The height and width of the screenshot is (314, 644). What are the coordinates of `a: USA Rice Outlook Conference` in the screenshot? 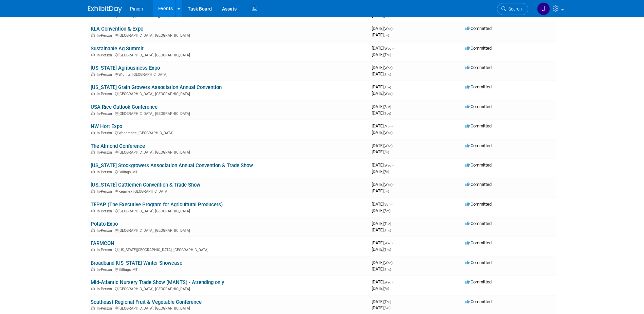 It's located at (124, 107).